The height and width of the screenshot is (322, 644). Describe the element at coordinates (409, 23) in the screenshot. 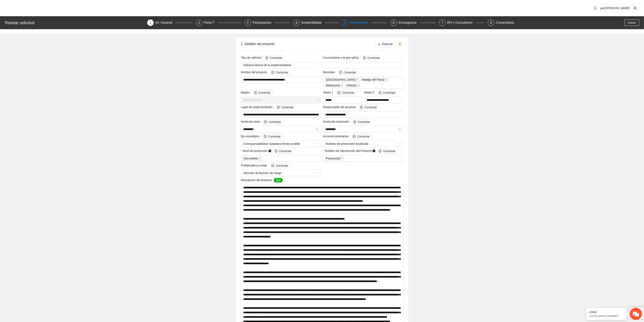

I see `div: Cronograma` at that location.